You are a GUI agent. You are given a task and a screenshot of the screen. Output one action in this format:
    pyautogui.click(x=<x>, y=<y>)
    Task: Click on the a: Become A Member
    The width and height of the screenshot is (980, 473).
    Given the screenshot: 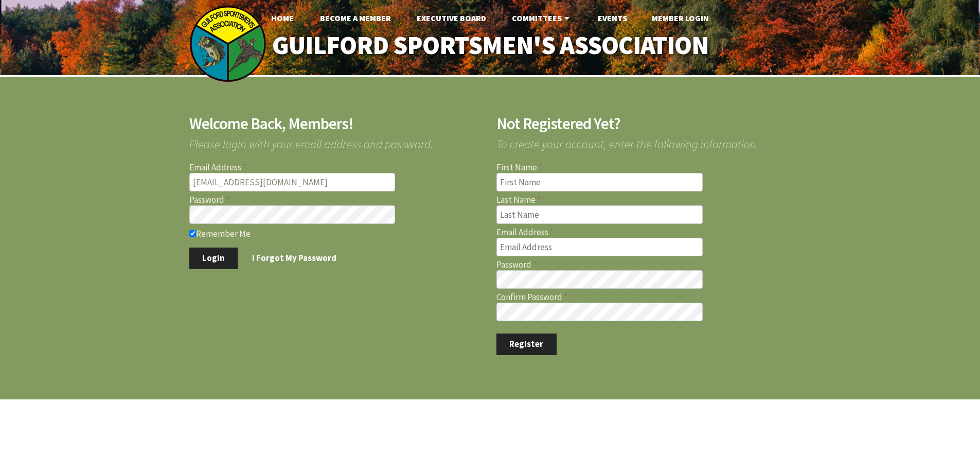 What is the action you would take?
    pyautogui.click(x=355, y=18)
    